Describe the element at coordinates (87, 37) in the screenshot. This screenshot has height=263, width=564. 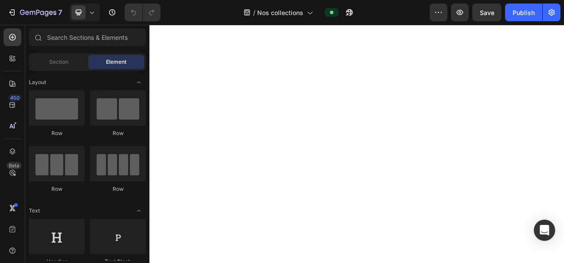
I see `input: Search Sections & Elements` at that location.